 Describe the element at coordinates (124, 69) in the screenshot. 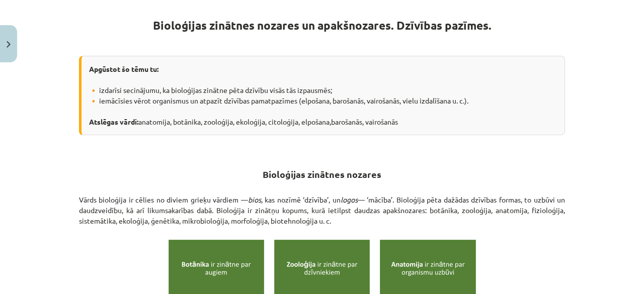

I see `strong: Apgūstot šo tēmu tu:` at that location.